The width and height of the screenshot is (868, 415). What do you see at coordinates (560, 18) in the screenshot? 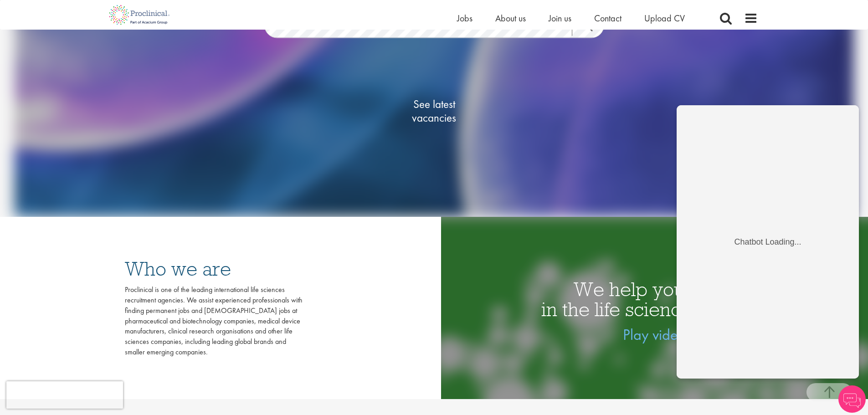
I see `span: Join us` at bounding box center [560, 18].